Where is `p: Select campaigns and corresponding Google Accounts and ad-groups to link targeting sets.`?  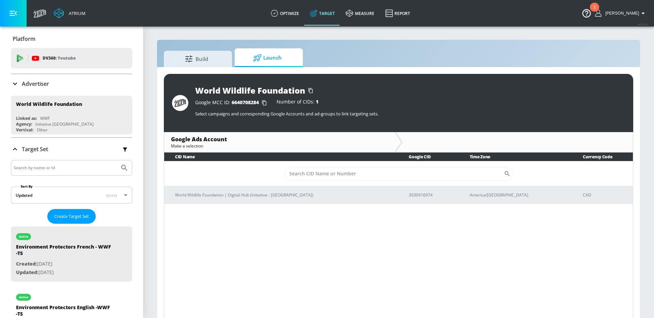 p: Select campaigns and corresponding Google Accounts and ad-groups to link targeting sets. is located at coordinates (410, 114).